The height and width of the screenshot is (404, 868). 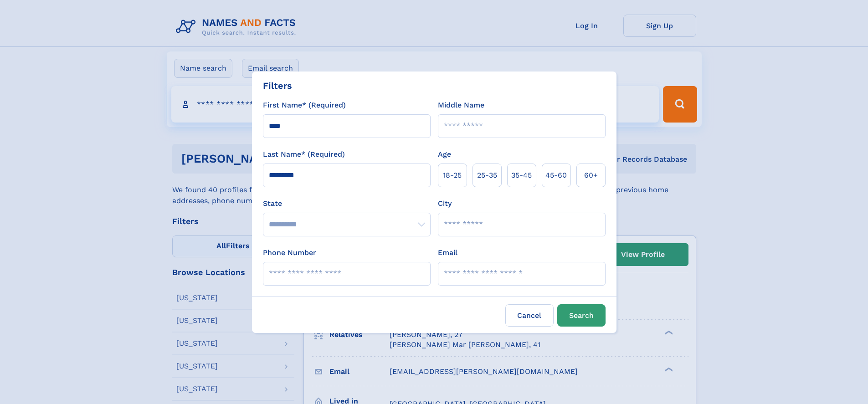 What do you see at coordinates (487, 176) in the screenshot?
I see `span: 25‑35` at bounding box center [487, 176].